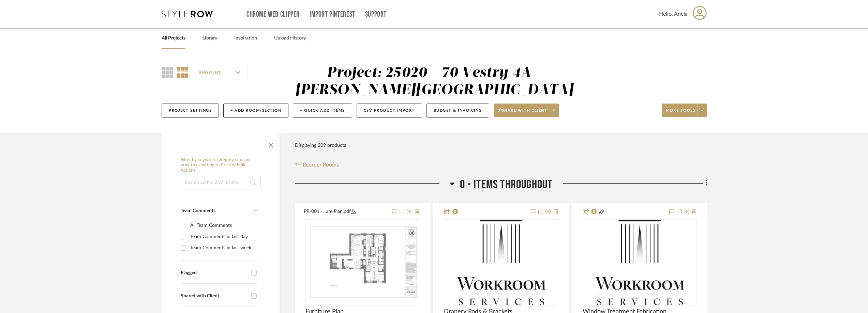 This screenshot has height=313, width=868. I want to click on a: Support, so click(376, 15).